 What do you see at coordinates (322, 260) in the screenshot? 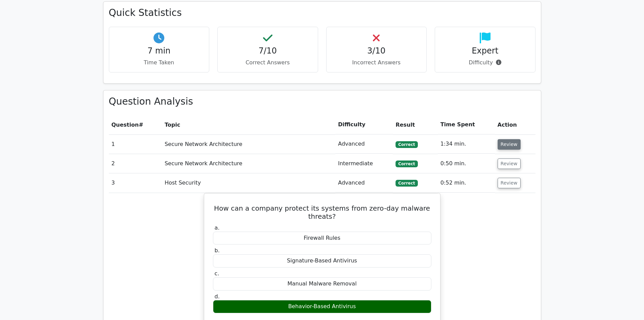
I see `div: Signature-Based Antivirus` at bounding box center [322, 260].